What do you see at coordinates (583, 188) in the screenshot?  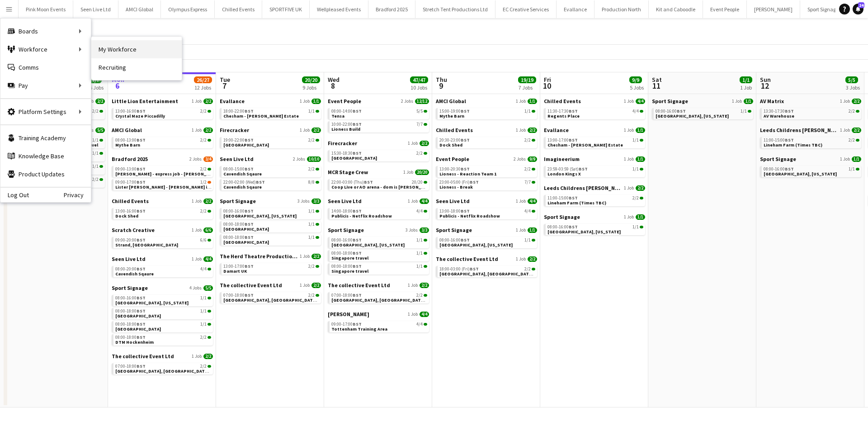 I see `span: Leeds Childrens Charity Lineham` at bounding box center [583, 188].